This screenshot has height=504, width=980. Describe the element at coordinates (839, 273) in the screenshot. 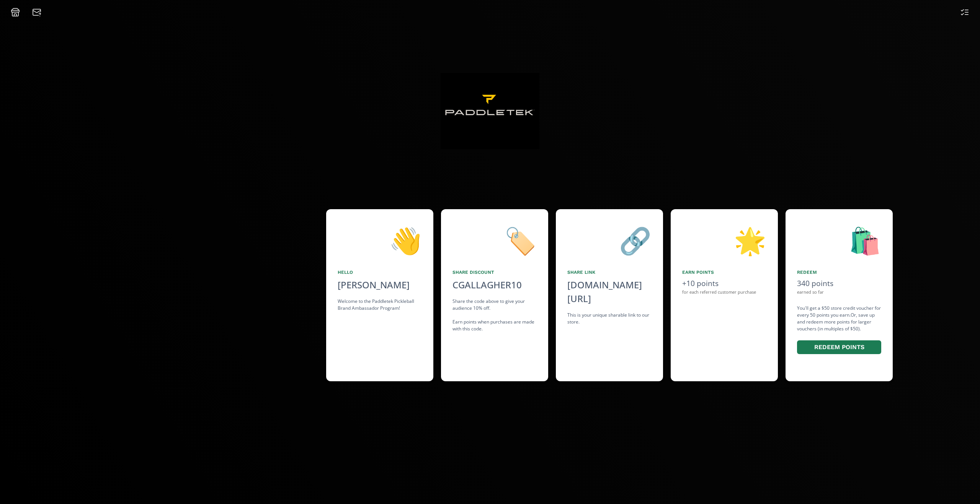

I see `div: Redeem` at that location.